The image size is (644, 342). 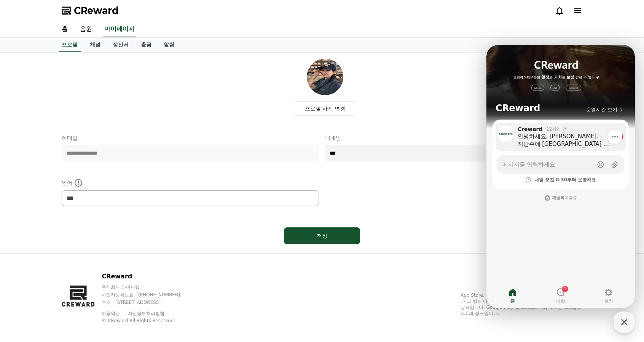 What do you see at coordinates (115, 65) in the screenshot?
I see `span: 운영시간 보기` at bounding box center [115, 65].